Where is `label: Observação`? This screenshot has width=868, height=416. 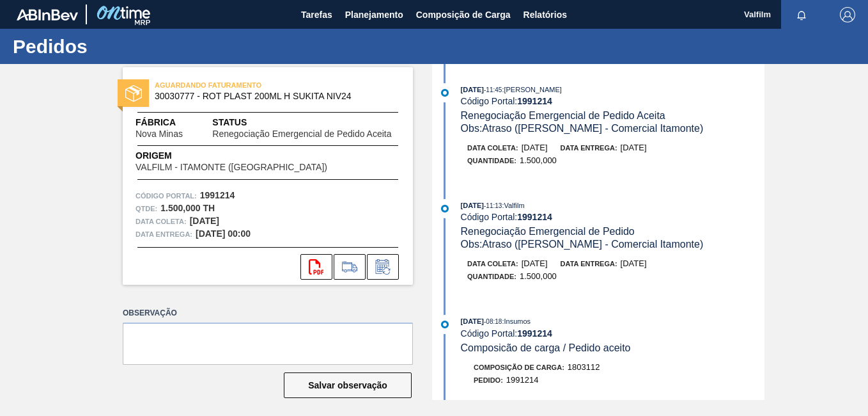 label: Observação is located at coordinates (268, 313).